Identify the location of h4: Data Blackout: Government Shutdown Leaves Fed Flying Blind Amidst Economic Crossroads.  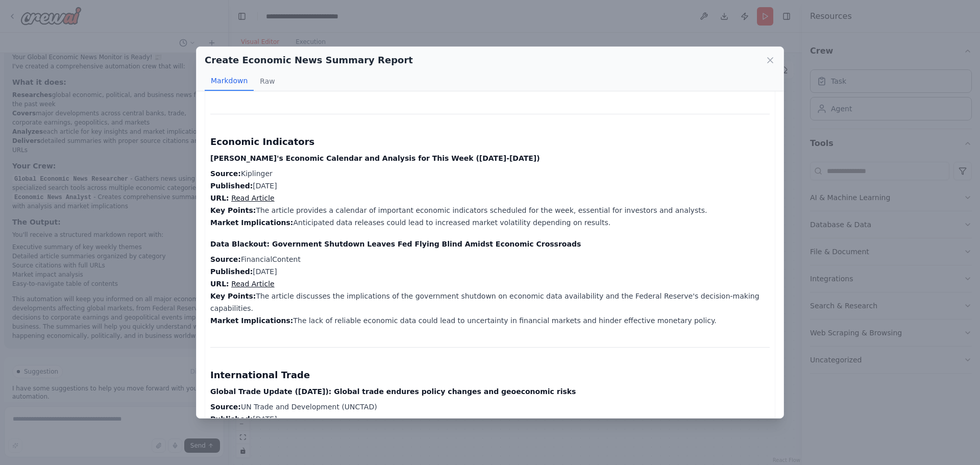
(490, 244).